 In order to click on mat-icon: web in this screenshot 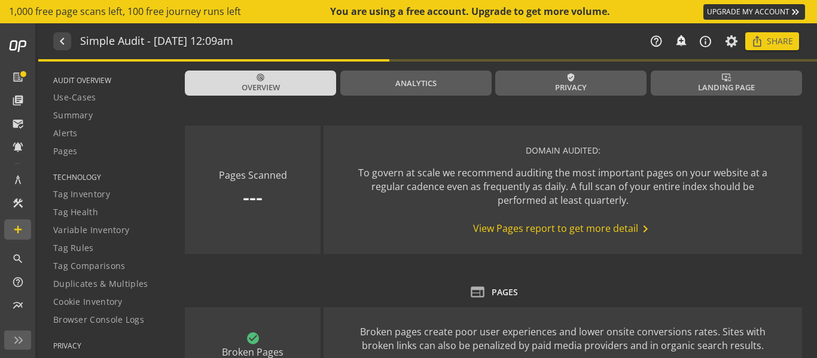, I will do `click(477, 292)`.